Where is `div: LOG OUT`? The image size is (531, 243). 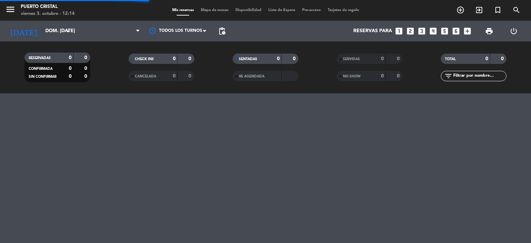
div: LOG OUT is located at coordinates (513, 31).